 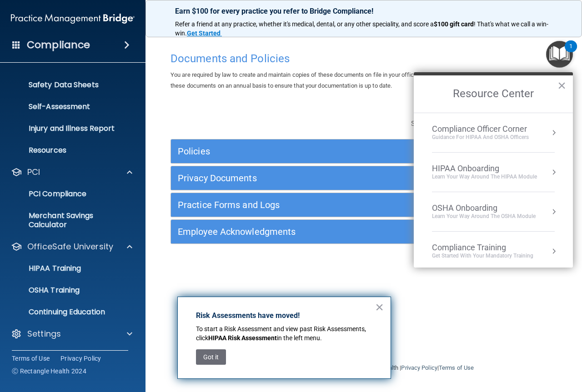 I want to click on div: Guidance for HIPAA and OSHA Officers, so click(x=480, y=137).